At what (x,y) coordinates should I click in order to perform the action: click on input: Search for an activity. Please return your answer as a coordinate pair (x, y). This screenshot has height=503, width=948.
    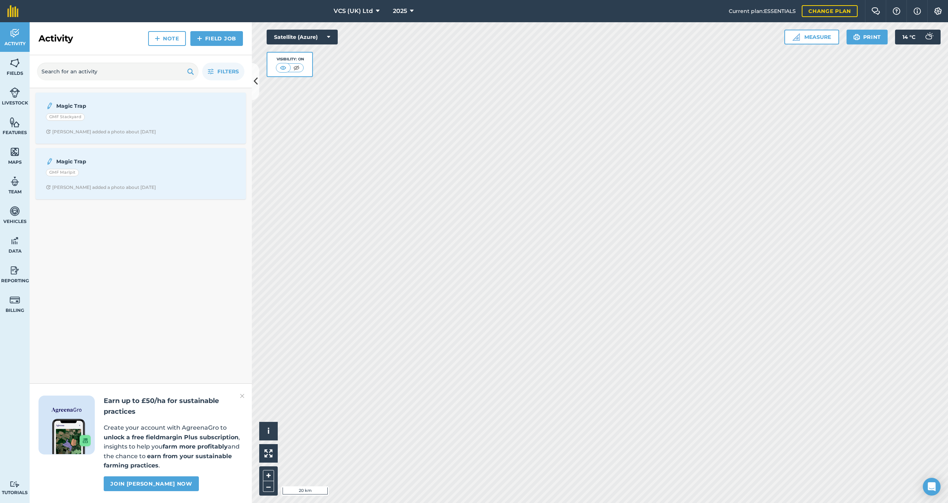
    Looking at the image, I should click on (118, 71).